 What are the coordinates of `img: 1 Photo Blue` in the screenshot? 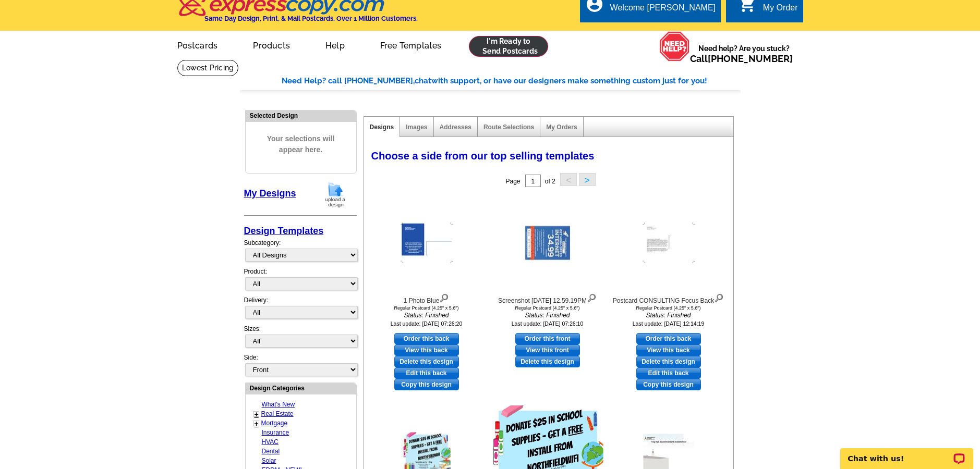 It's located at (426, 243).